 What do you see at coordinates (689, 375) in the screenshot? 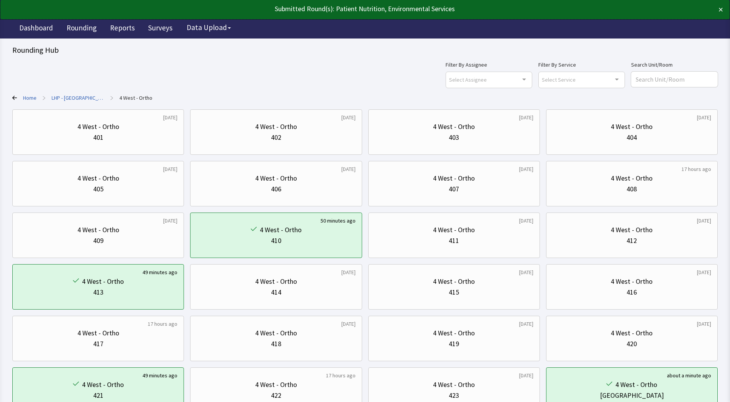
I see `div: about a minute ago` at bounding box center [689, 375].